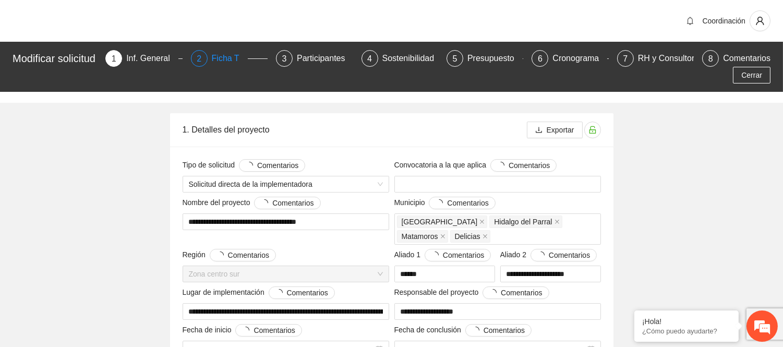 The height and width of the screenshot is (347, 783). What do you see at coordinates (593, 130) in the screenshot?
I see `button: unlock` at bounding box center [593, 130].